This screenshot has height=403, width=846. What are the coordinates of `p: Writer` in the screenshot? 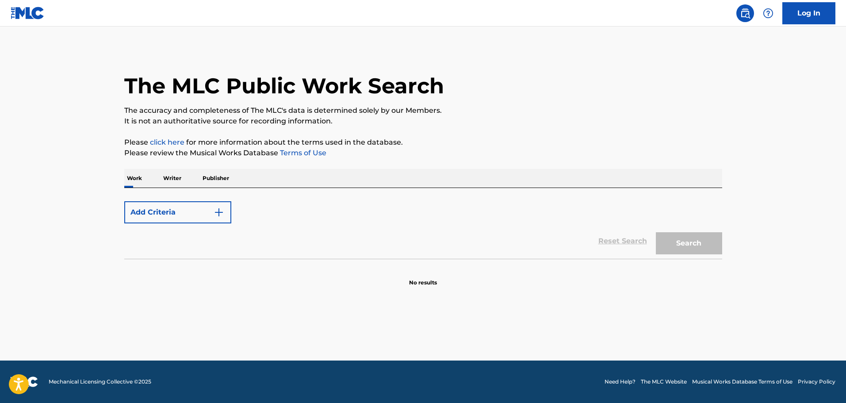 It's located at (172, 178).